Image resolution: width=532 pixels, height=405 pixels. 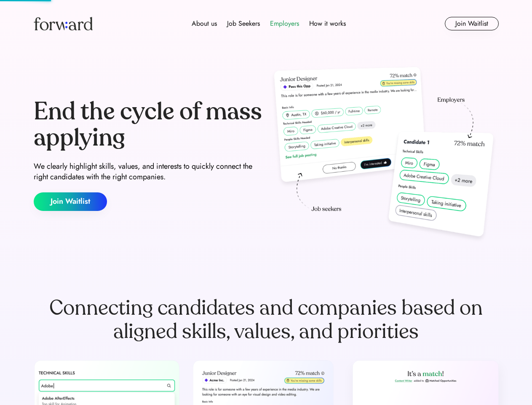 What do you see at coordinates (384, 154) in the screenshot?
I see `img: hero-image.png` at bounding box center [384, 154].